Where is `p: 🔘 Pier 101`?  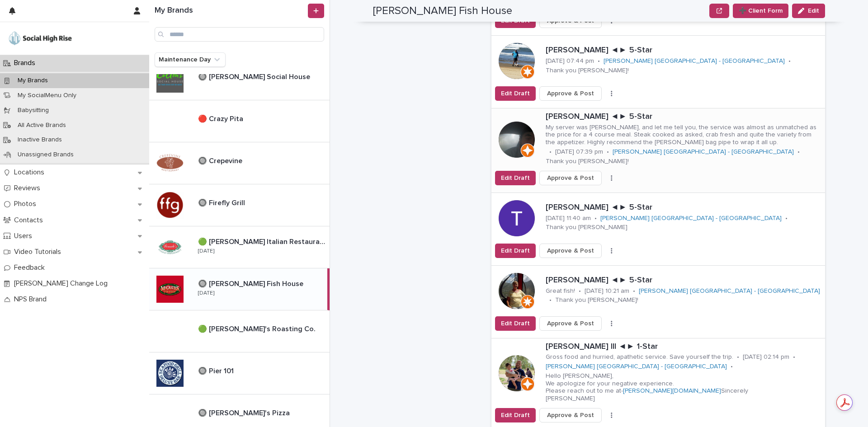 p: 🔘 Pier 101 is located at coordinates (216, 370).